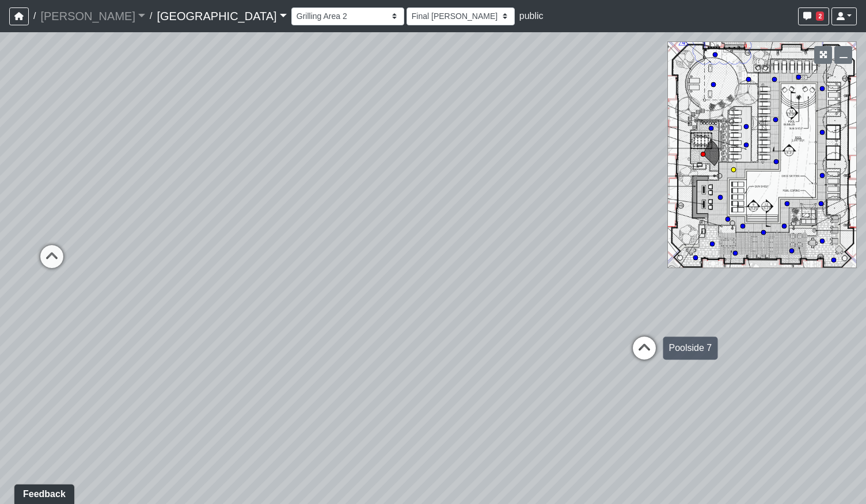 This screenshot has width=866, height=504. What do you see at coordinates (531, 16) in the screenshot?
I see `span: public` at bounding box center [531, 16].